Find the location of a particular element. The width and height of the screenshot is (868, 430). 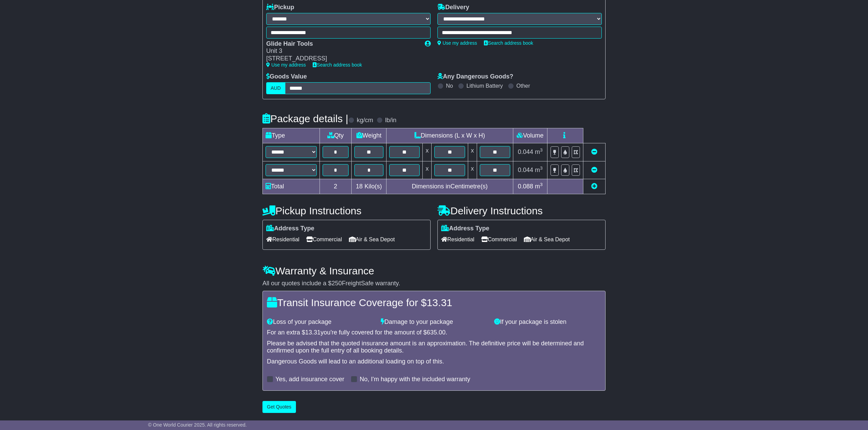

td: Type is located at coordinates (291, 136).